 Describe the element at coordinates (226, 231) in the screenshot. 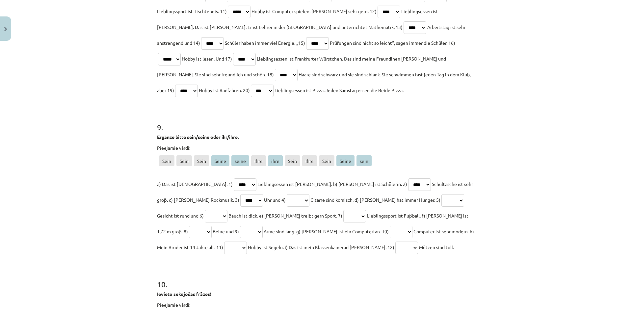

I see `span: Beine und 9)` at that location.